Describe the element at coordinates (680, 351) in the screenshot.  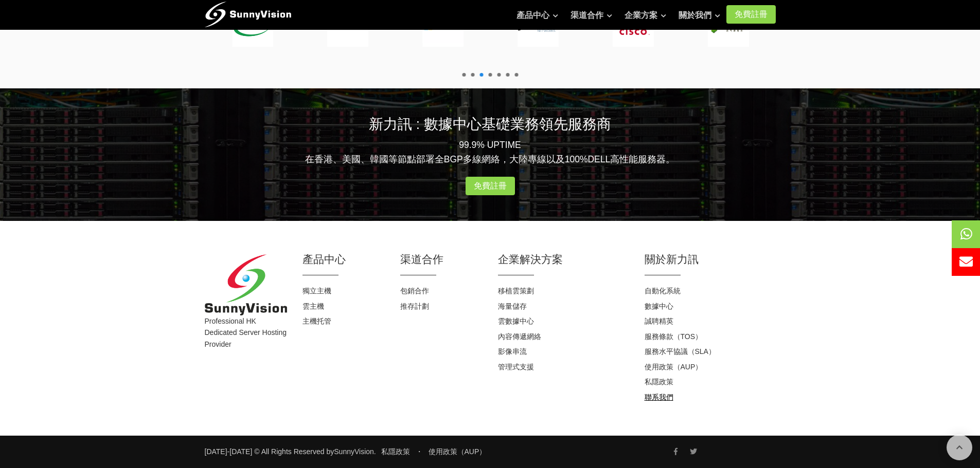
I see `a: 服務水平協議（SLA）` at that location.